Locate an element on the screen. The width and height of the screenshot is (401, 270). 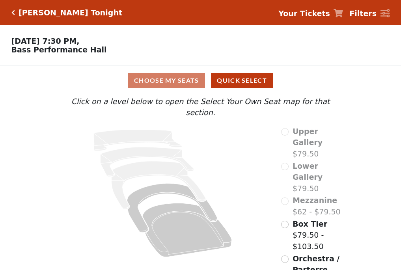
label: $79.50 - $103.50 is located at coordinates (319, 235).